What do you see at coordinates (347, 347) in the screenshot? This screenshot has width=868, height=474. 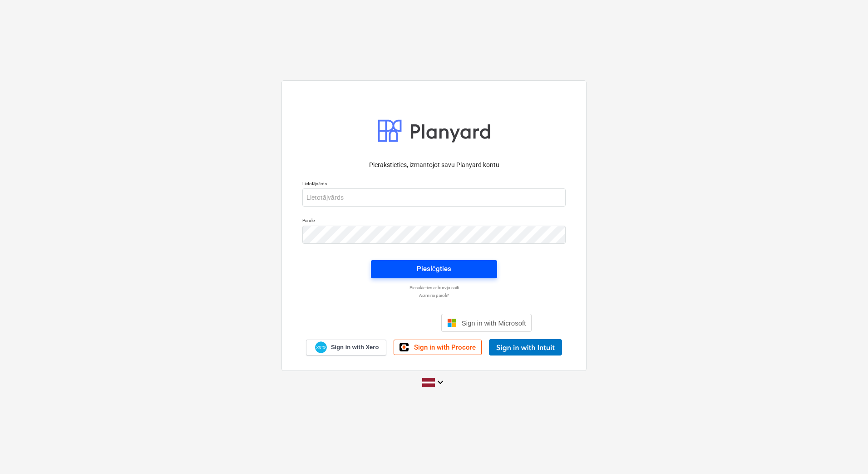 I see `a: Sign in with Xero` at bounding box center [347, 347].